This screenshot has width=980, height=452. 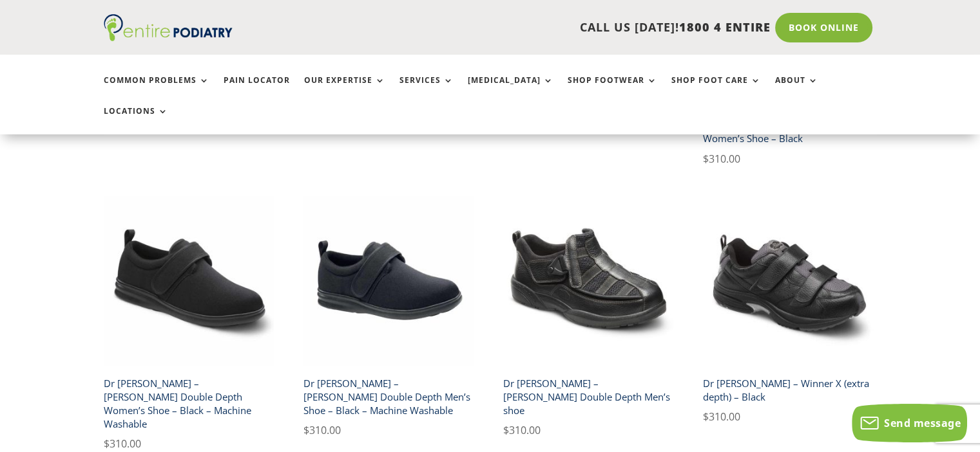 I want to click on img: logo (1), so click(x=168, y=28).